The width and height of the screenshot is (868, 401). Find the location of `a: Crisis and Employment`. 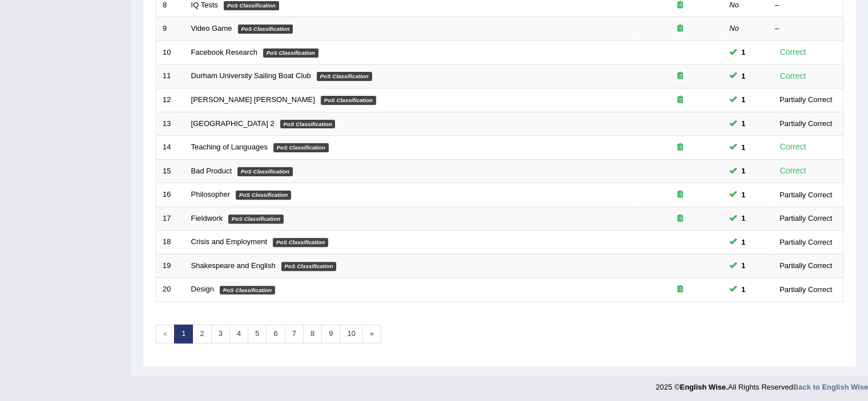

a: Crisis and Employment is located at coordinates (229, 241).